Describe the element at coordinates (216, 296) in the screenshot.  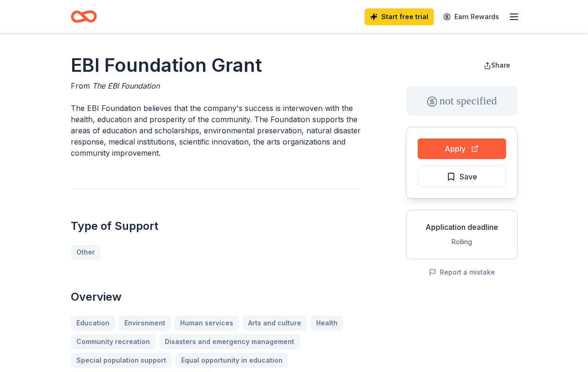
I see `h2: Overview` at that location.